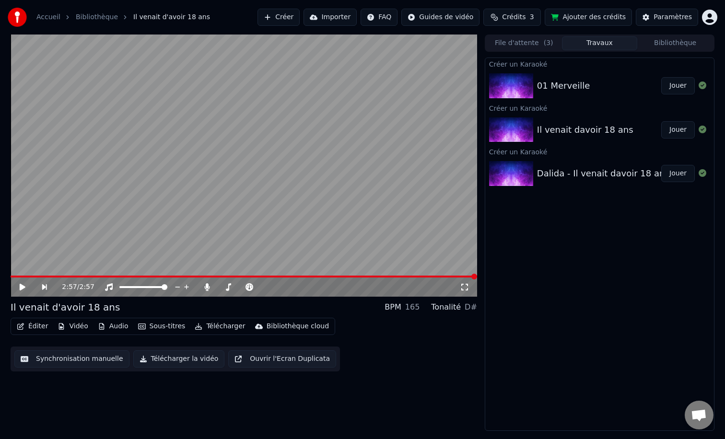 The width and height of the screenshot is (725, 439). What do you see at coordinates (72, 359) in the screenshot?
I see `button: Synchronisation manuelle` at bounding box center [72, 359].